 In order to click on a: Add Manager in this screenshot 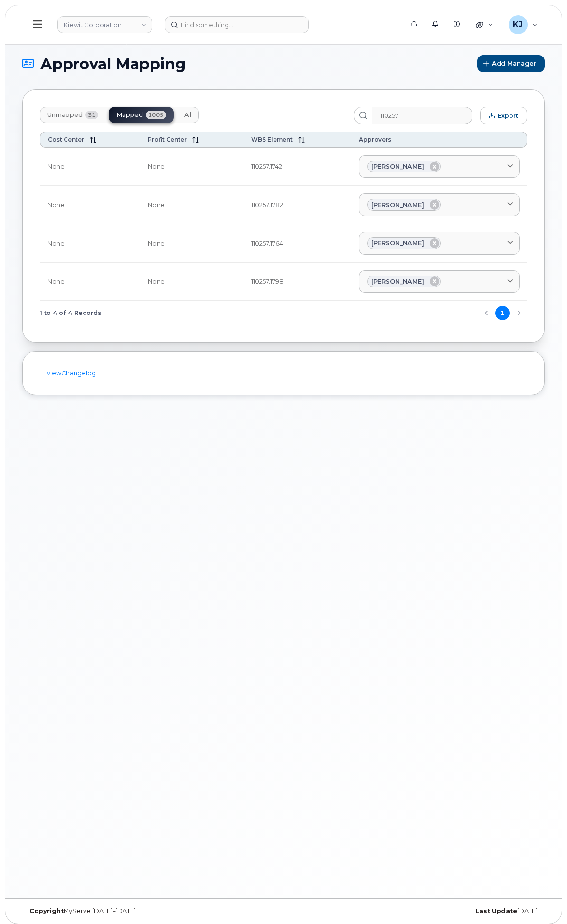, I will do `click(511, 63)`.